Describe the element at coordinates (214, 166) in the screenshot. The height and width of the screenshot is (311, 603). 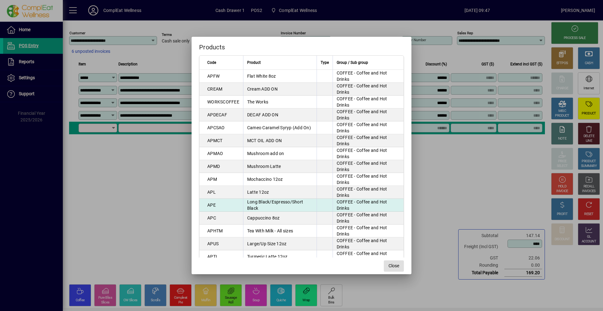
I see `div: APMD` at that location.